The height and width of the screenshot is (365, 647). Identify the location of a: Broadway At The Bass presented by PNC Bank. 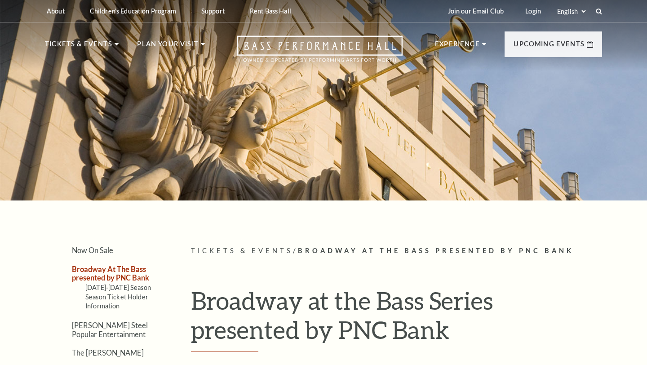
(111, 273).